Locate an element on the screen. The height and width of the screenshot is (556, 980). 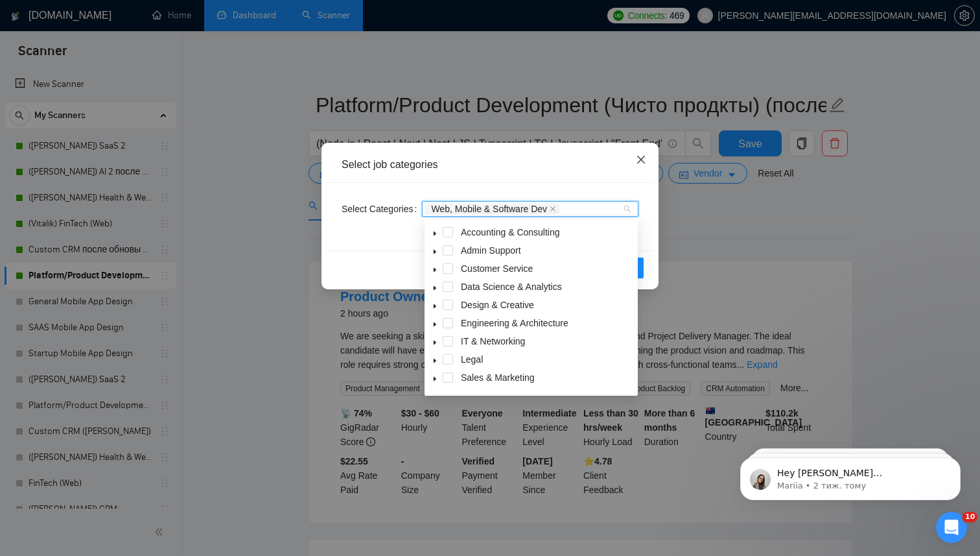
span: Translation is located at coordinates (546, 396).